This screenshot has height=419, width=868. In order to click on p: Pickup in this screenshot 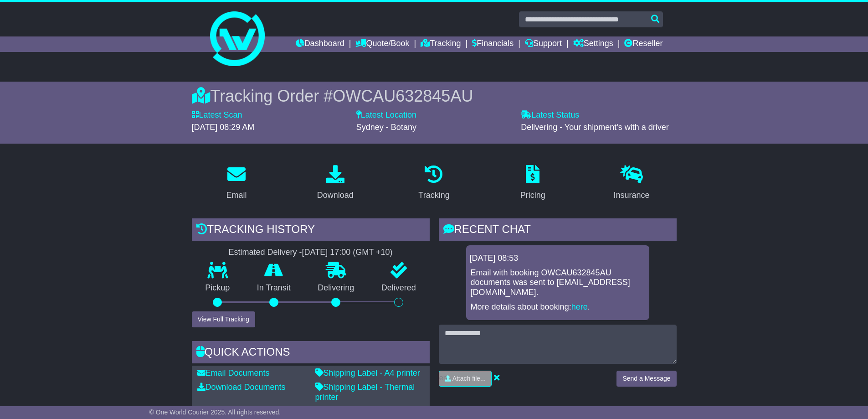, I will do `click(217, 288)`.